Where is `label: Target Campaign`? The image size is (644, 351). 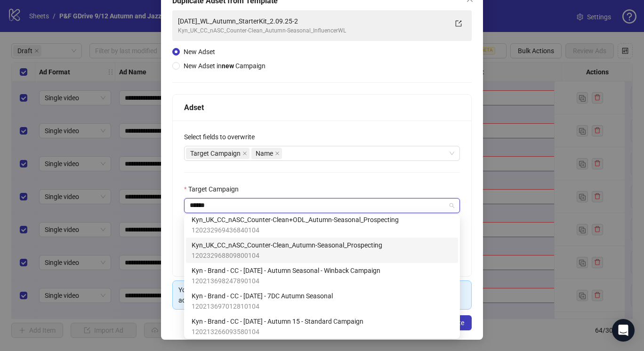
label: Target Campaign is located at coordinates (214, 189).